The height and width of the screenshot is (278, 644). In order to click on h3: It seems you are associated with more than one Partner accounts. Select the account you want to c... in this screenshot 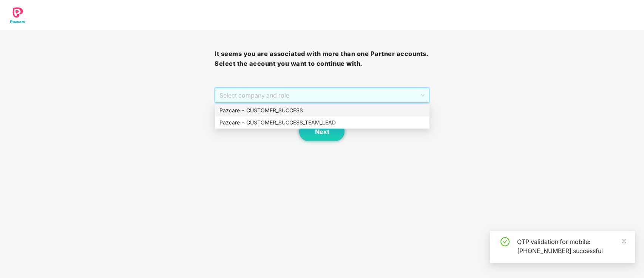, I will do `click(322, 59)`.